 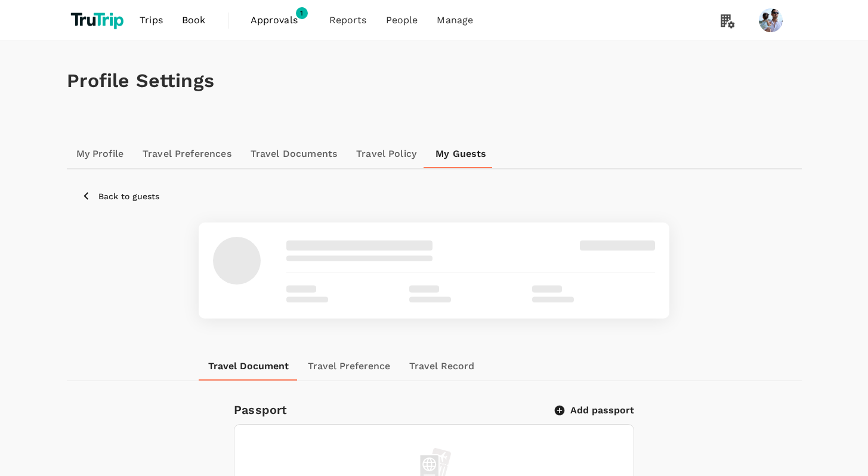 I want to click on span: 1, so click(x=302, y=13).